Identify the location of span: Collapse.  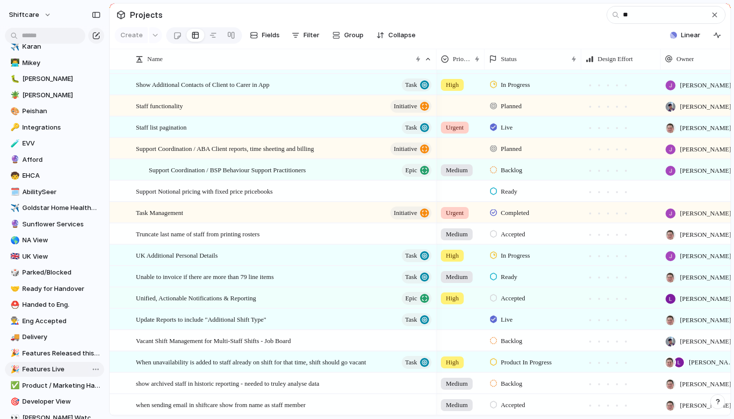
(402, 35).